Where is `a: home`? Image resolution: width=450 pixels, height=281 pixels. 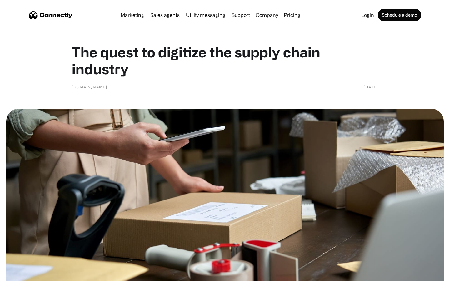
a: home is located at coordinates (51, 15).